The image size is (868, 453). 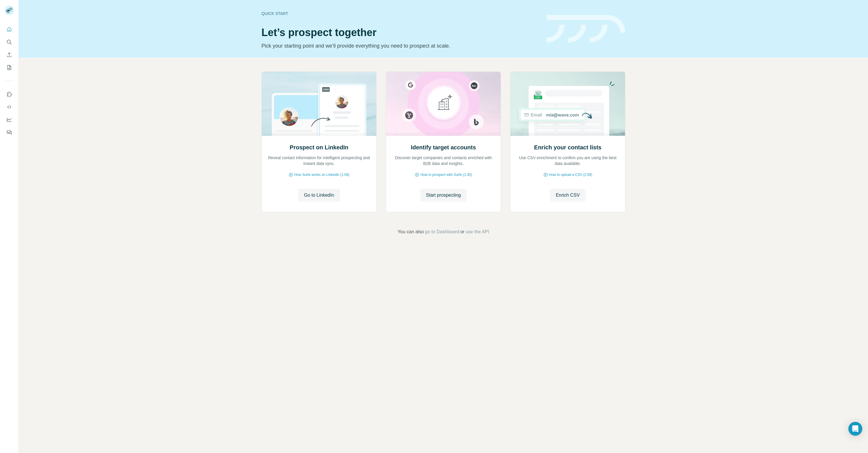 I want to click on span: or, so click(x=462, y=232).